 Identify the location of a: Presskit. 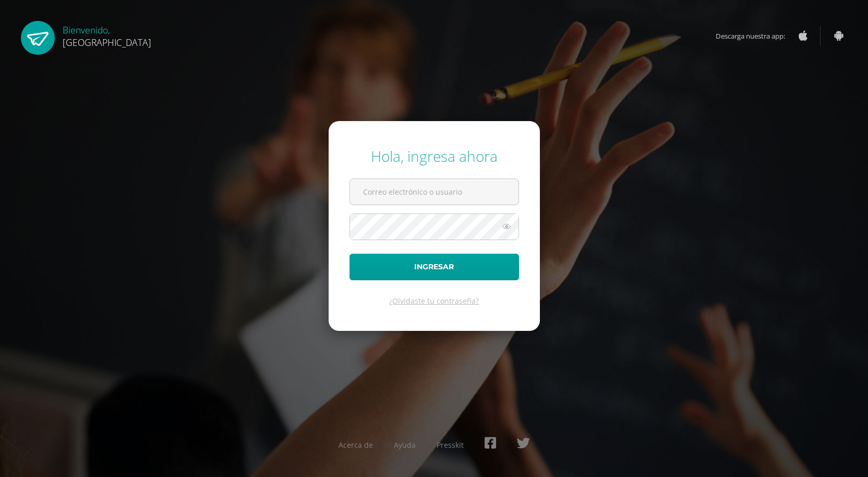
(451, 445).